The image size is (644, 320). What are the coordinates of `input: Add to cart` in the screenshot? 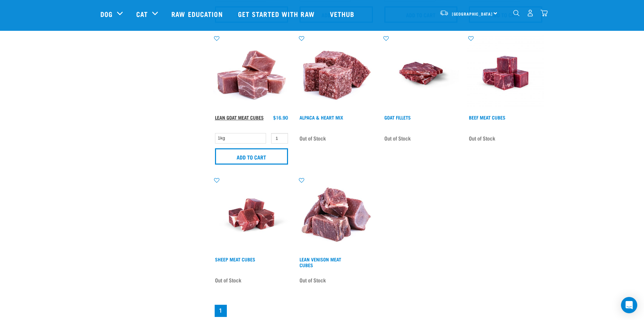 It's located at (252, 156).